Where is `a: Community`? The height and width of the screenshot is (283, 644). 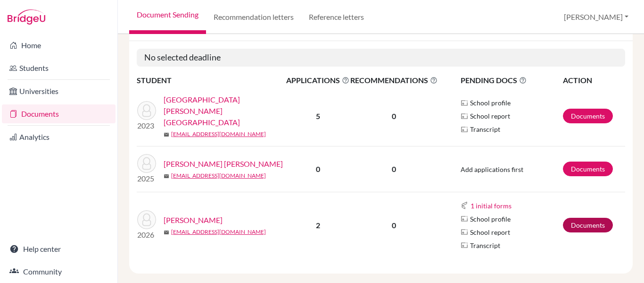 a: Community is located at coordinates (58, 271).